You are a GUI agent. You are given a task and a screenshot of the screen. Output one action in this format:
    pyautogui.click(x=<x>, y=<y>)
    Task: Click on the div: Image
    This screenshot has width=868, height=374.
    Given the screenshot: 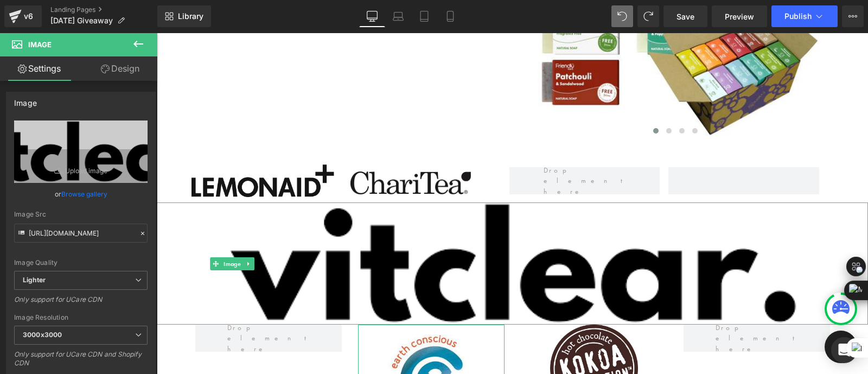 What is the action you would take?
    pyautogui.click(x=25, y=100)
    